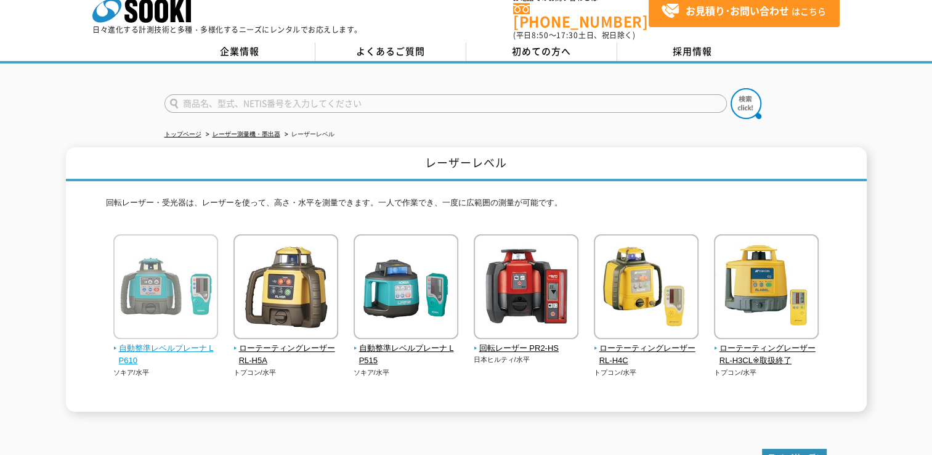  Describe the element at coordinates (526, 343) in the screenshot. I see `a: 回転レーザー PR2-HS` at that location.